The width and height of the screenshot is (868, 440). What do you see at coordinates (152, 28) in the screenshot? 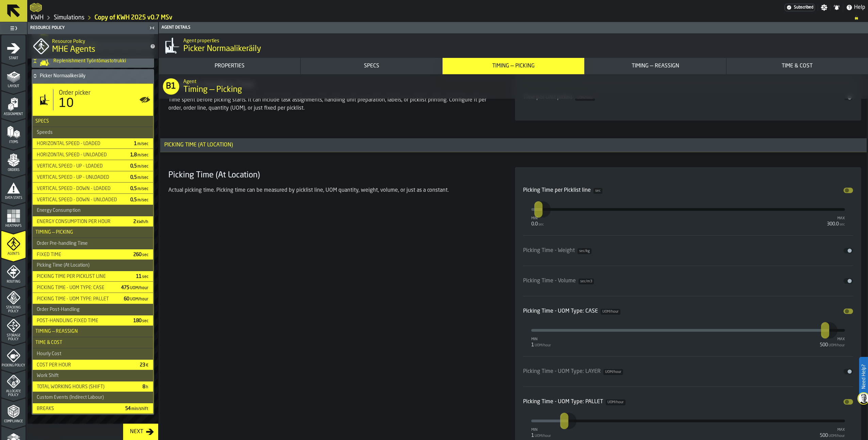
I see `label: button-toggle-Close me` at bounding box center [152, 28].